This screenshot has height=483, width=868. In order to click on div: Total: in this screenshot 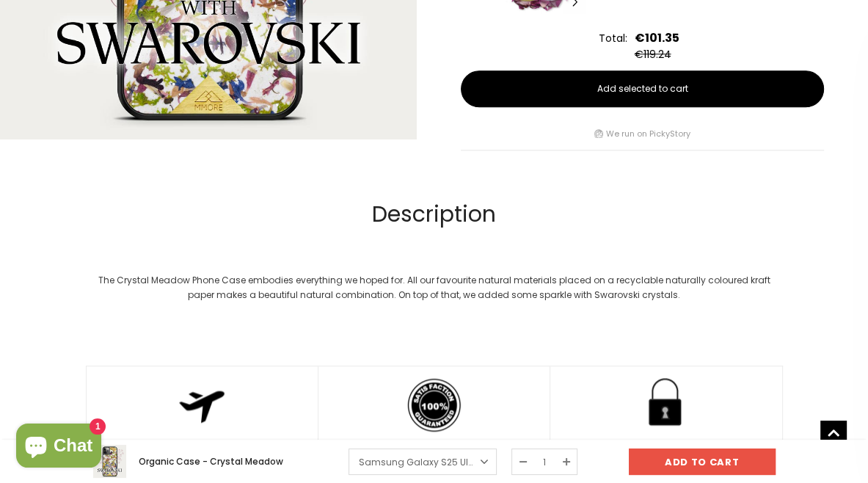, I will do `click(612, 38)`.